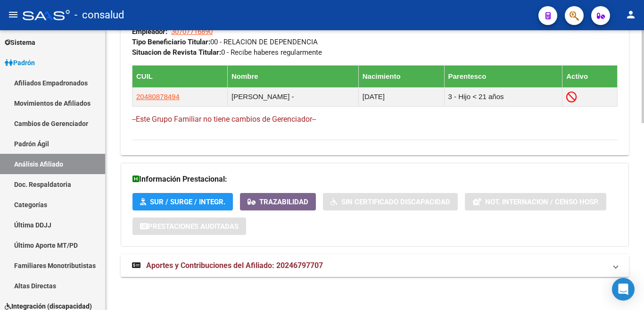  What do you see at coordinates (375, 179) in the screenshot?
I see `h3: Información Prestacional:` at bounding box center [375, 179].